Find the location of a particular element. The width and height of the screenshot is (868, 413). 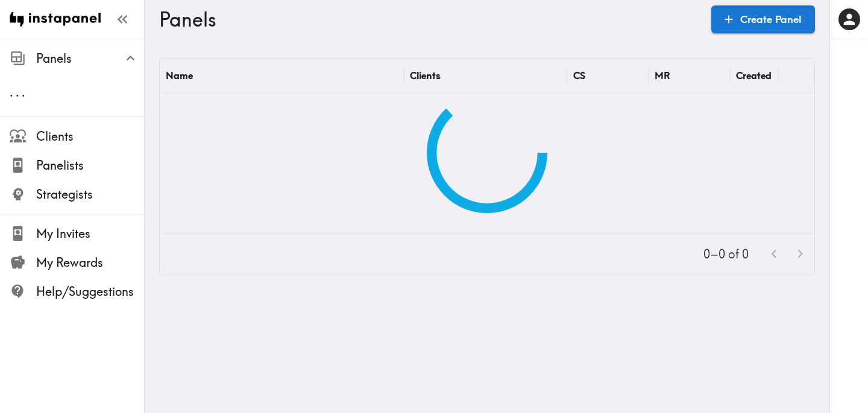

div: CS is located at coordinates (580, 75).